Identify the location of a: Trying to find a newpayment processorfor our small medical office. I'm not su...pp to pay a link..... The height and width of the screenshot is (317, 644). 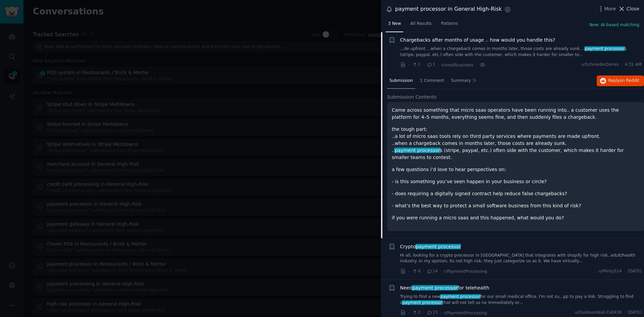
(521, 300).